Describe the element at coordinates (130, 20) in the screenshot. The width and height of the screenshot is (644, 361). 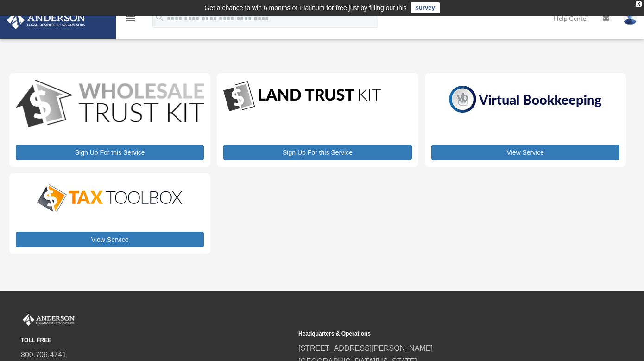
I see `a: menu` at that location.